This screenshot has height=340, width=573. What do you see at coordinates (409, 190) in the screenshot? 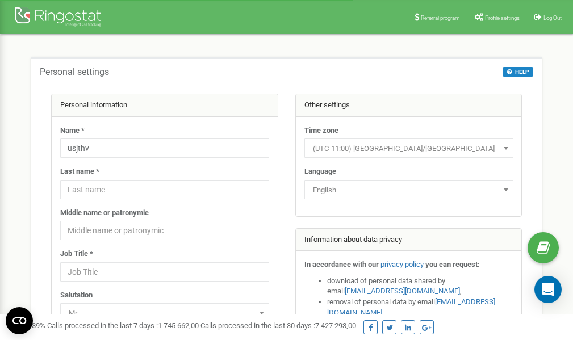
I see `span: English` at bounding box center [409, 190].